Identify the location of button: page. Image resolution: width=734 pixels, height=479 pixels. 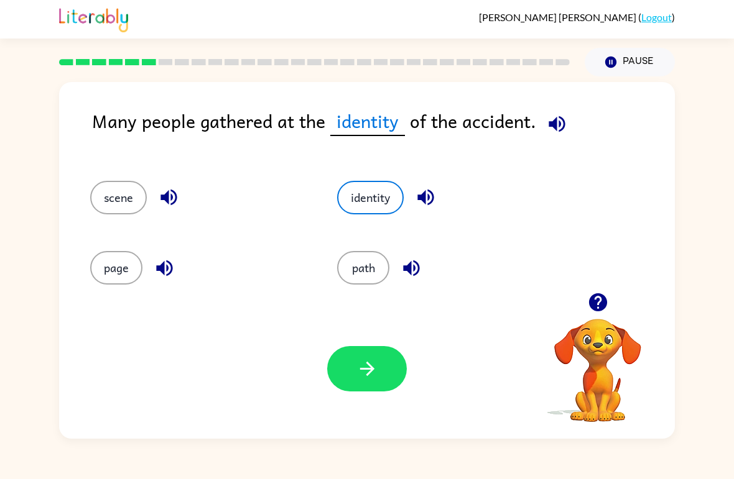
(116, 268).